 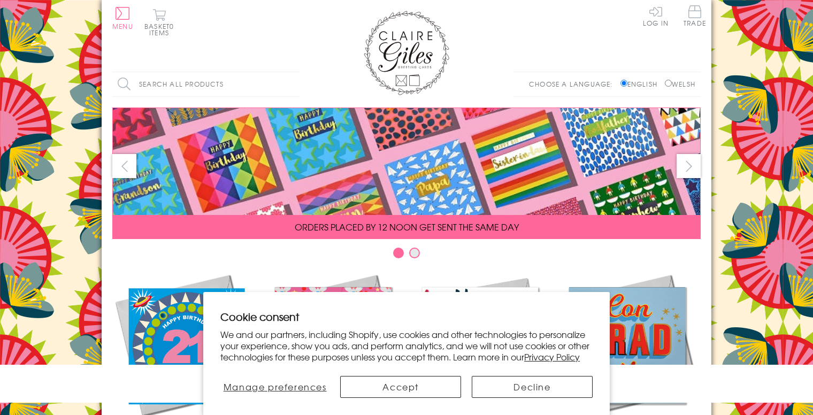 What do you see at coordinates (122, 26) in the screenshot?
I see `span: Menu` at bounding box center [122, 26].